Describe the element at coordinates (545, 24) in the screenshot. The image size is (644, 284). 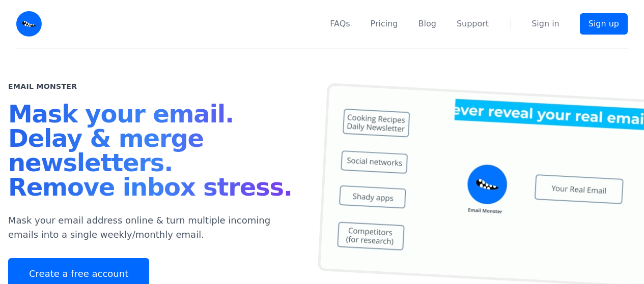
I see `a: Sign in` at that location.